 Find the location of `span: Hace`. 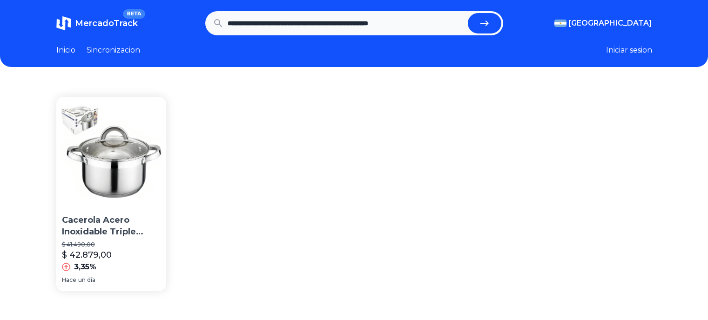

span: Hace is located at coordinates (69, 280).